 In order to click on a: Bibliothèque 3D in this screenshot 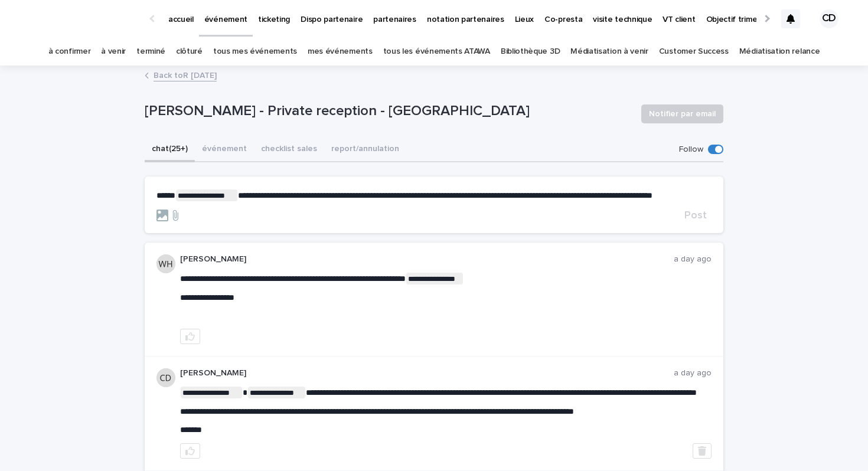, I will do `click(530, 52)`.